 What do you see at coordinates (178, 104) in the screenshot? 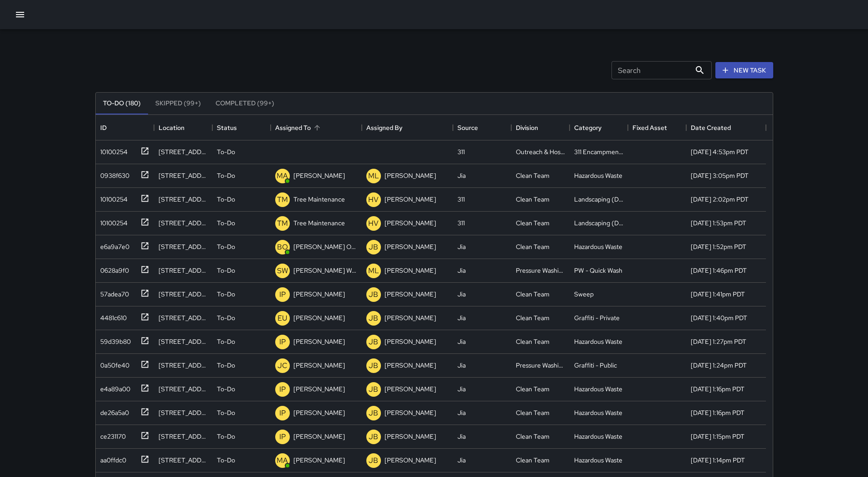
I see `button: Skipped (99+)` at bounding box center [178, 104].